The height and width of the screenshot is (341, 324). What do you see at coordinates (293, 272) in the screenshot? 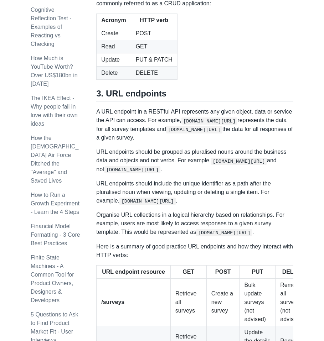
I see `th: DELETE` at bounding box center [293, 272].